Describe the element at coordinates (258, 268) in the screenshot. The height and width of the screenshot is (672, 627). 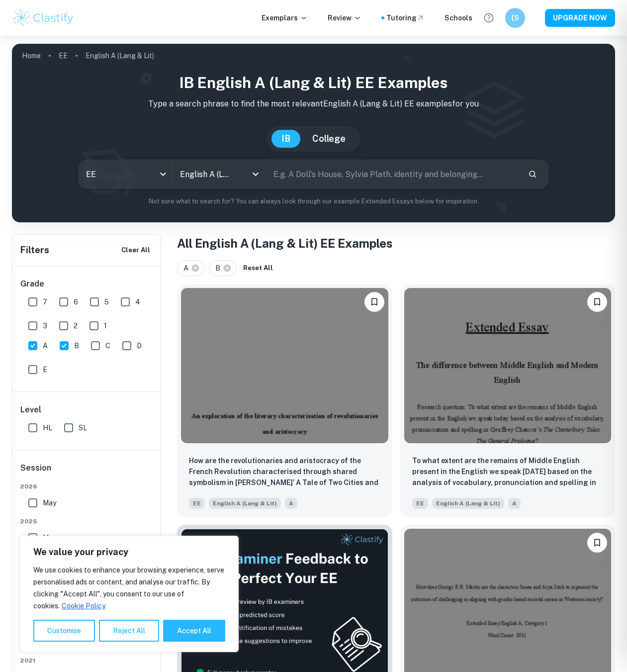
I see `button: Reset All` at that location.